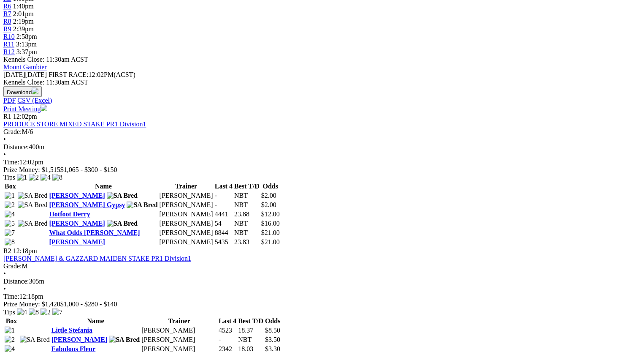 The width and height of the screenshot is (644, 352). What do you see at coordinates (92, 75) in the screenshot?
I see `span: 12:02PM(ACST)` at bounding box center [92, 75].